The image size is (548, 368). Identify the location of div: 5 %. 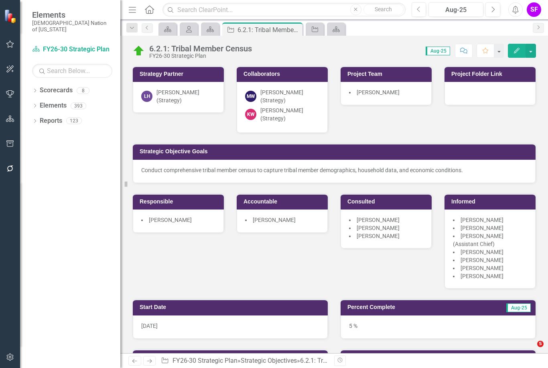
(438, 327).